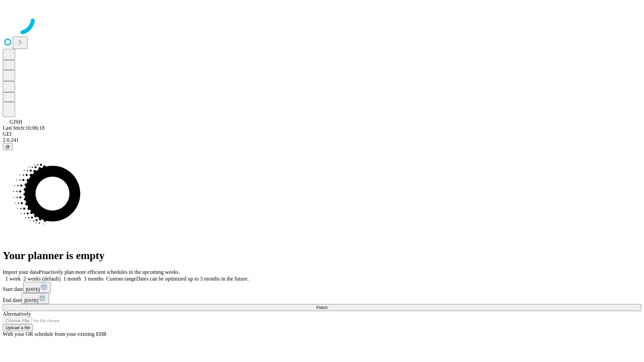 The height and width of the screenshot is (362, 644). Describe the element at coordinates (322, 256) in the screenshot. I see `h1: Your planner is empty` at that location.